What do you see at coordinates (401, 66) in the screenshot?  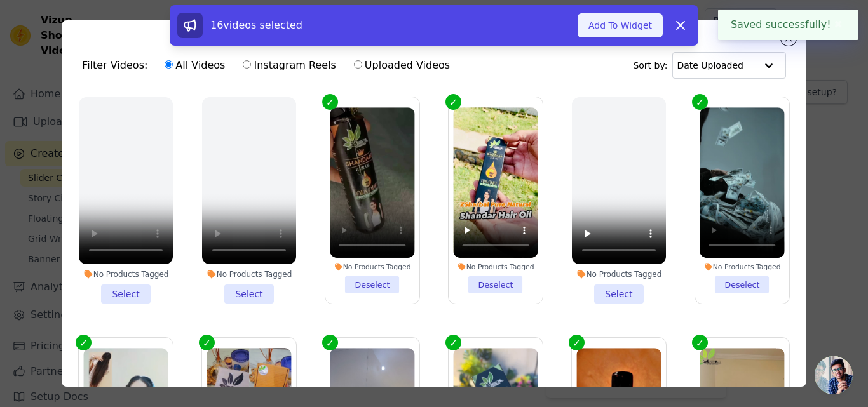 I see `label: Uploaded Videos` at bounding box center [401, 66].